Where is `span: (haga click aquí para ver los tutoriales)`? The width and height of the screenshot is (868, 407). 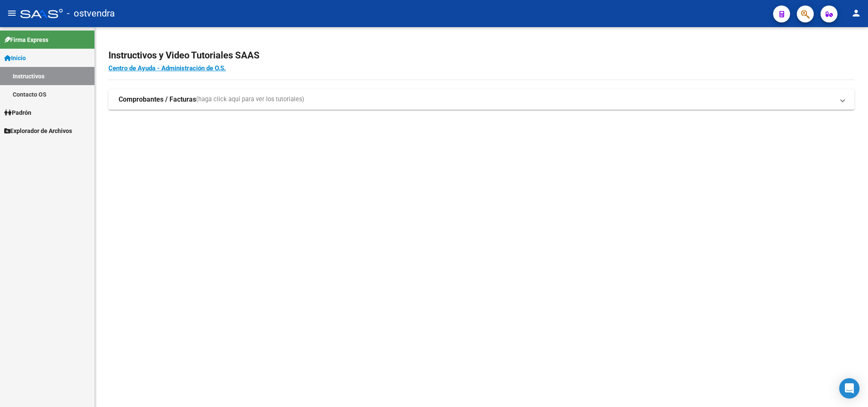
span: (haga click aquí para ver los tutoriales) is located at coordinates (250, 99).